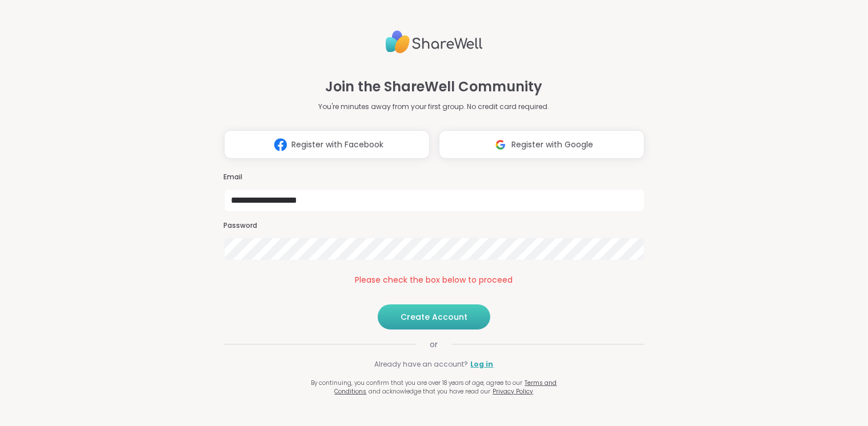 The image size is (868, 426). I want to click on span: Already have an account?, so click(421, 364).